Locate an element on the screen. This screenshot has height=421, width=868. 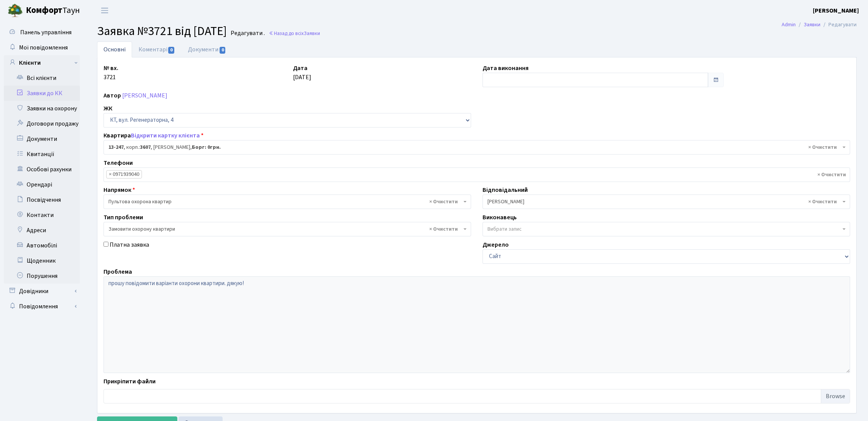
b: 13-247 is located at coordinates (116, 147).